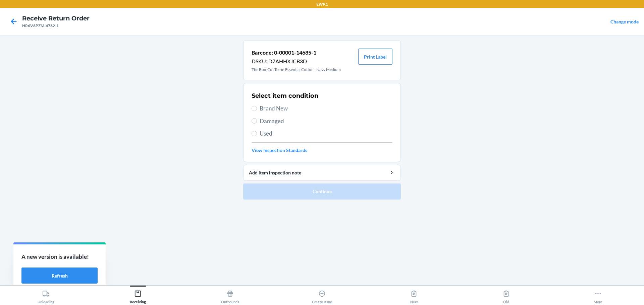 The image size is (644, 305). Describe the element at coordinates (285, 96) in the screenshot. I see `h2: Select item condition` at that location.